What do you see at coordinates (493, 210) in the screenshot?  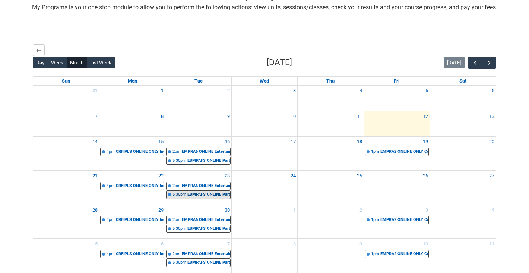 I see `a: Go to October 4, 2025` at bounding box center [493, 210].